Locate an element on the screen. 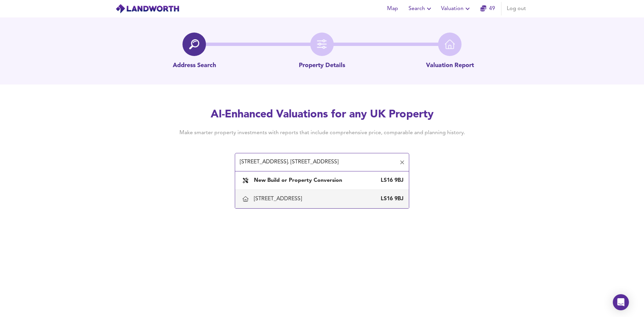 This screenshot has height=317, width=644. a: 49 is located at coordinates (488, 8).